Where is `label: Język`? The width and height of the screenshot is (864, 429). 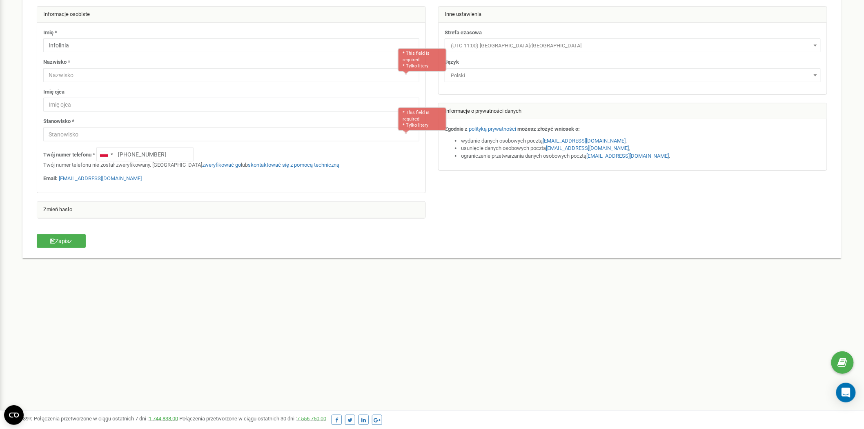 label: Język is located at coordinates (452, 62).